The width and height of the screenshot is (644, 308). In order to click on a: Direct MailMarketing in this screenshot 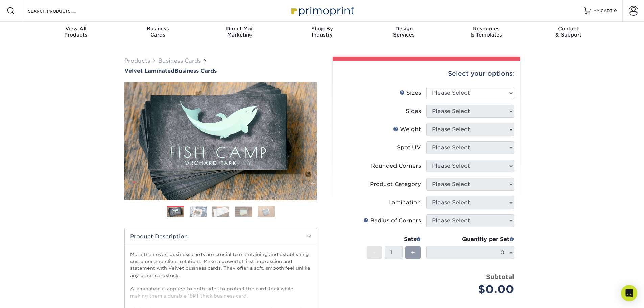, I will do `click(240, 33)`.